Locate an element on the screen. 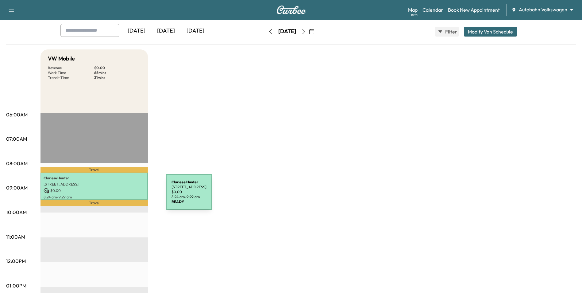 The height and width of the screenshot is (293, 582). p: 65 mins is located at coordinates (117, 73).